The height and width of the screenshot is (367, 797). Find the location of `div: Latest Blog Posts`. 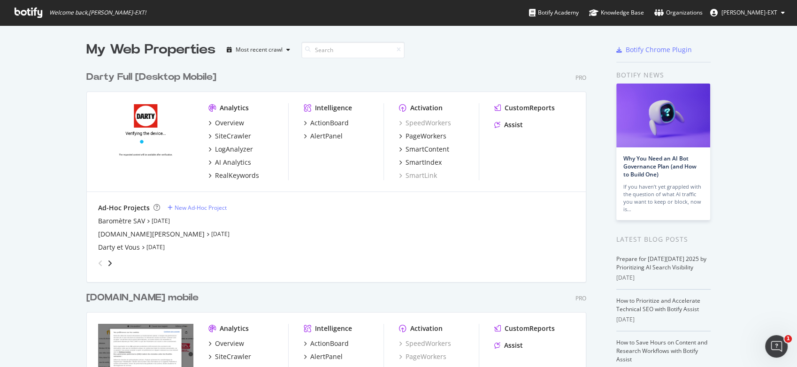

div: Latest Blog Posts is located at coordinates (663, 239).